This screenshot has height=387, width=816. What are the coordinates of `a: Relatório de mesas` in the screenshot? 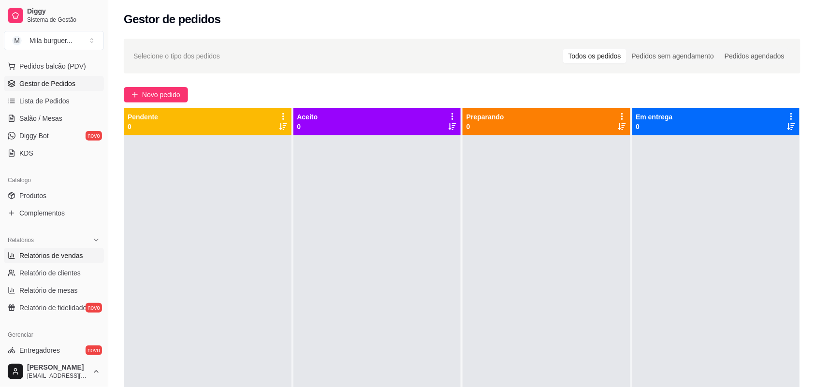 It's located at (54, 290).